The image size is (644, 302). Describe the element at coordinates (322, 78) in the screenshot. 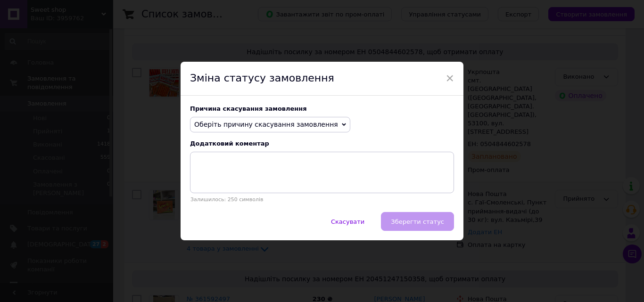

I see `div: Зміна статусу замовлення` at that location.